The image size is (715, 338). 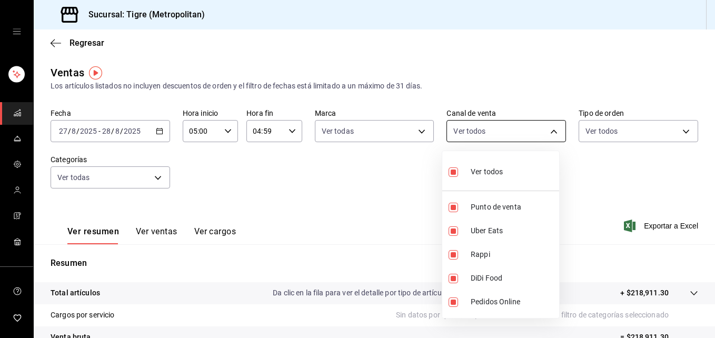 I want to click on span: Punto de venta, so click(x=513, y=207).